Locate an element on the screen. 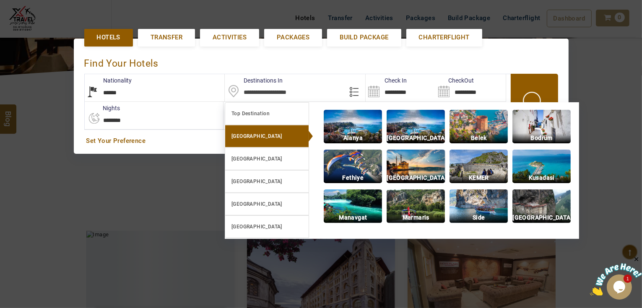 The height and width of the screenshot is (308, 642). p: Kusadasi is located at coordinates (541, 178).